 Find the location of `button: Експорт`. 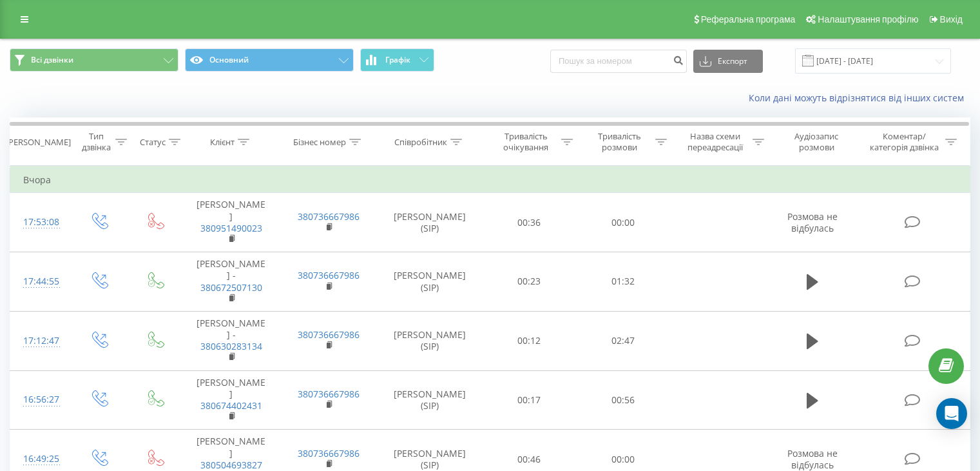

button: Експорт is located at coordinates (729, 61).